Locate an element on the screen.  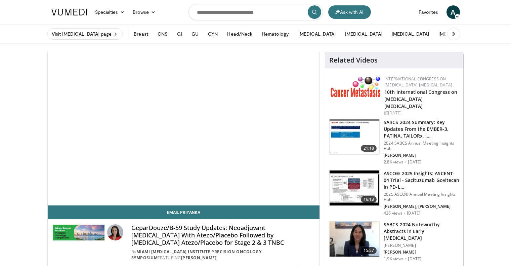
img: 91044242-1a7c-4ea2-81be-ac97645ae033.150x105_q85_crop-smart_upscale.jpg is located at coordinates (355, 239).